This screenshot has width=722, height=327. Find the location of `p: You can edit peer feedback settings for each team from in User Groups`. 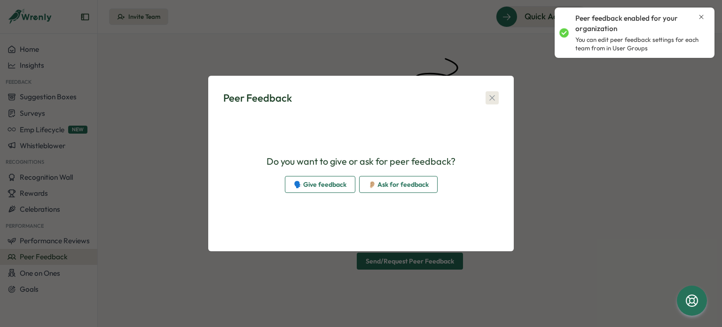

p: You can edit peer feedback settings for each team from in User Groups is located at coordinates (640, 44).